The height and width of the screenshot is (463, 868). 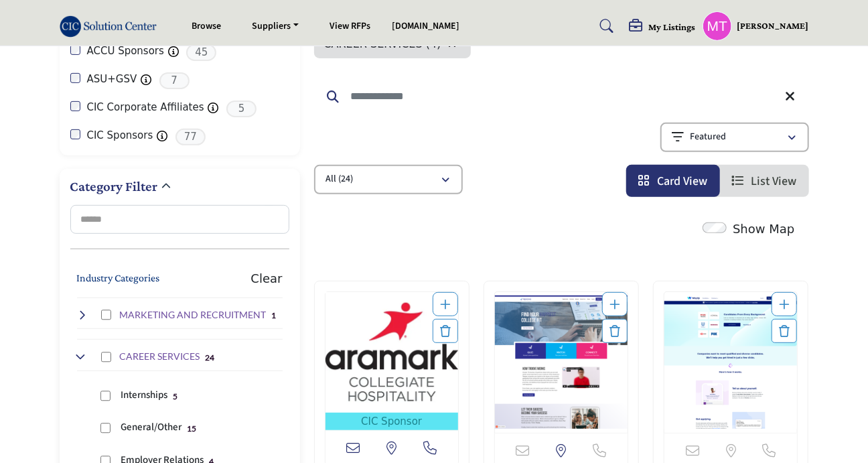 What do you see at coordinates (765, 181) in the screenshot?
I see `li: List View` at bounding box center [765, 181].